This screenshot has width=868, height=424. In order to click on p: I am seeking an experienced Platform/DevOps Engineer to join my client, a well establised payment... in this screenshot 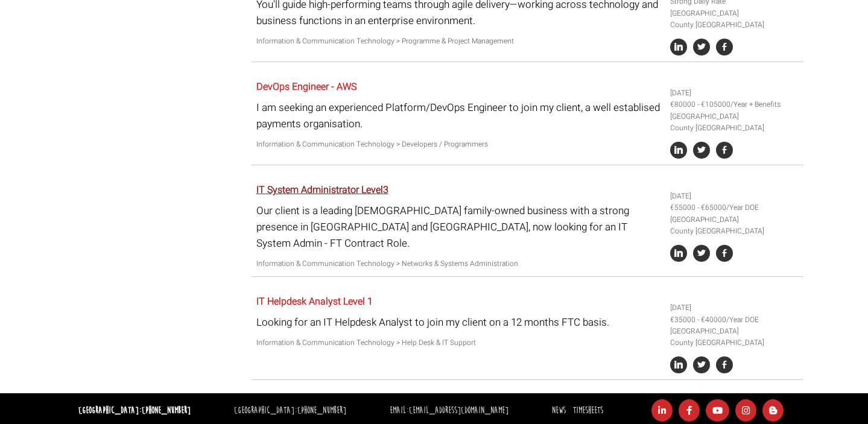, I will do `click(458, 116)`.